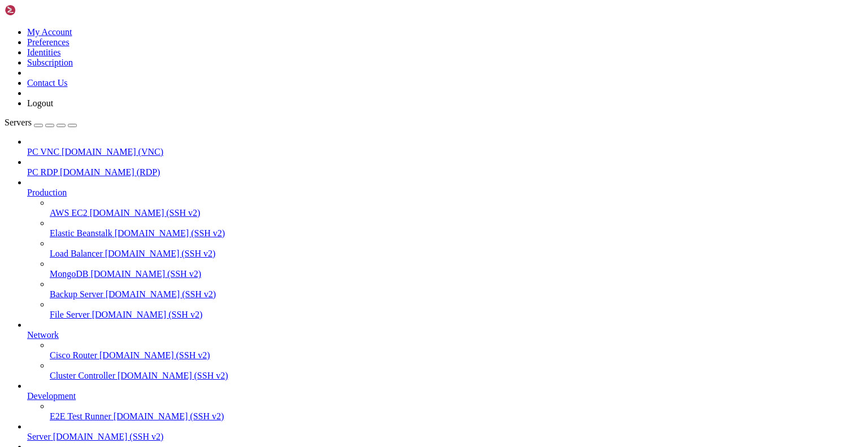  Describe the element at coordinates (76, 293) in the screenshot. I see `span: Backup Server` at that location.